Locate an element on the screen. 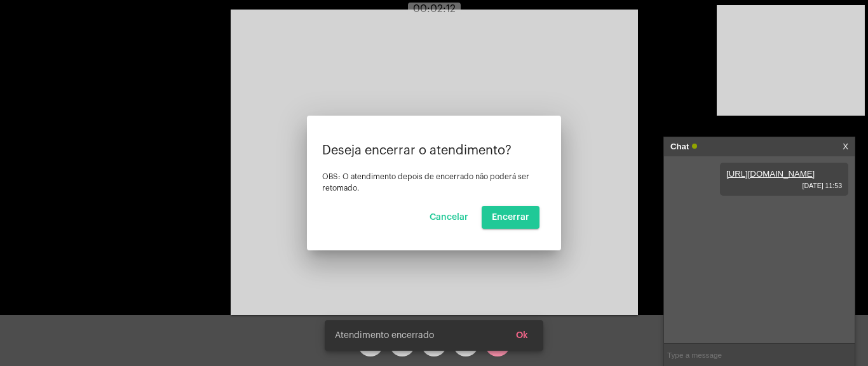 The width and height of the screenshot is (868, 366). p: Deseja encerrar o atendimento? is located at coordinates (434, 150).